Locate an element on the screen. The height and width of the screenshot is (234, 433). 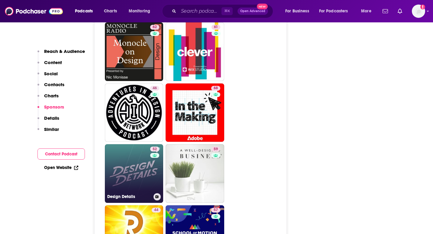
a: 52Design Details is located at coordinates (134, 173).